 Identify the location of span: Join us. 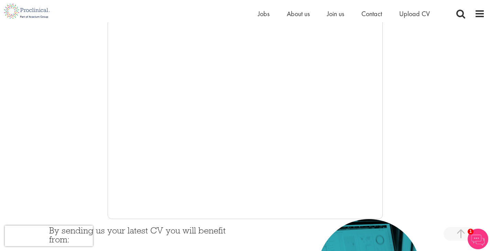
(336, 14).